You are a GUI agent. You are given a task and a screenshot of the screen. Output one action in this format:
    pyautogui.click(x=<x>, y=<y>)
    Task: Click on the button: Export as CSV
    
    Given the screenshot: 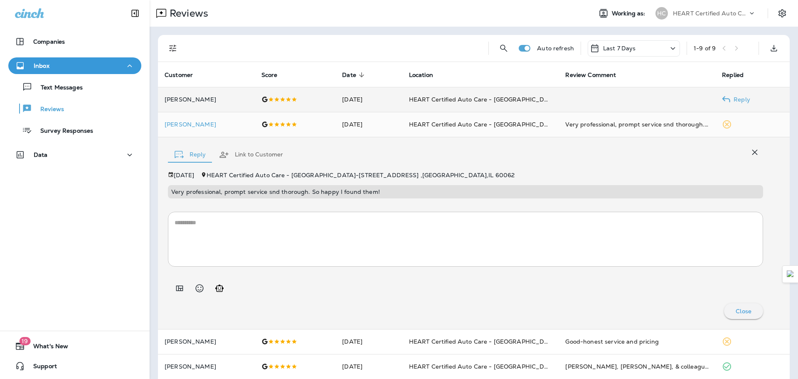 What is the action you would take?
    pyautogui.click(x=774, y=48)
    